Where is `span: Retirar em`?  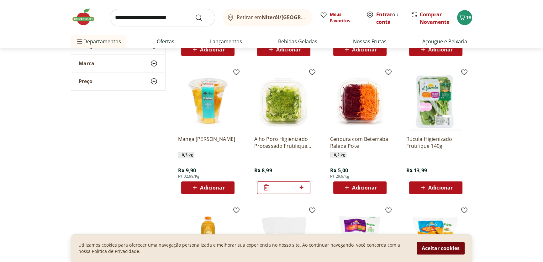 span: Retirar em is located at coordinates (271, 17).